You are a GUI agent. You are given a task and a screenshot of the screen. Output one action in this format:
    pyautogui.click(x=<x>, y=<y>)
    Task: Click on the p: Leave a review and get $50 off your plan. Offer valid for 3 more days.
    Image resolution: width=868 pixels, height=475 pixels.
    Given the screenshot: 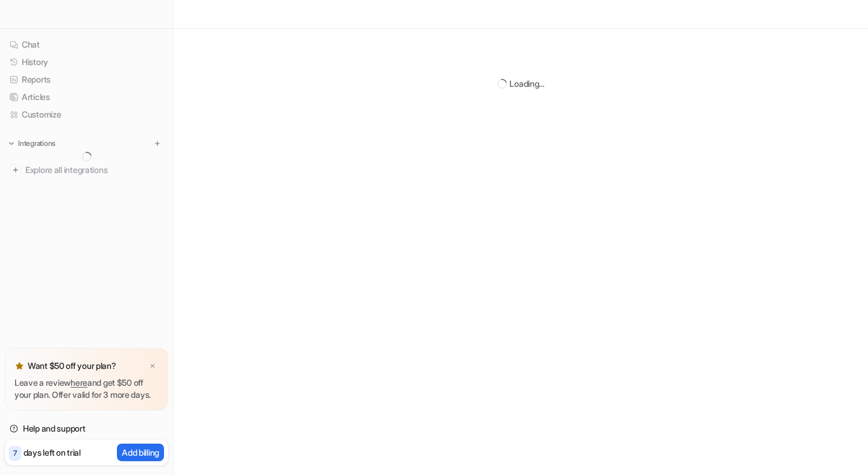 What is the action you would take?
    pyautogui.click(x=86, y=389)
    